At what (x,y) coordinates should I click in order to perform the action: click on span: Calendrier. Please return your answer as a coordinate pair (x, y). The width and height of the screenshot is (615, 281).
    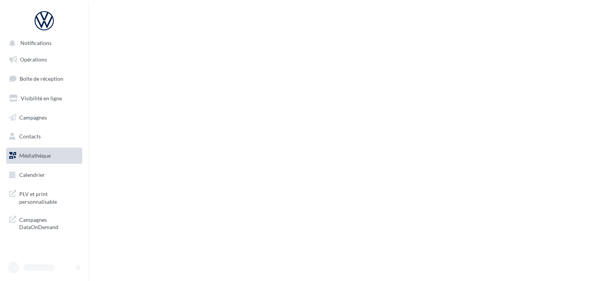
    Looking at the image, I should click on (32, 175).